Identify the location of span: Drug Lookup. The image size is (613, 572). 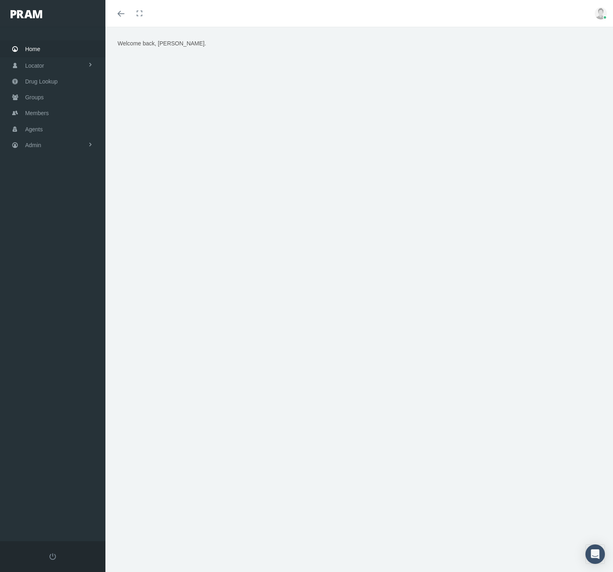
(41, 81).